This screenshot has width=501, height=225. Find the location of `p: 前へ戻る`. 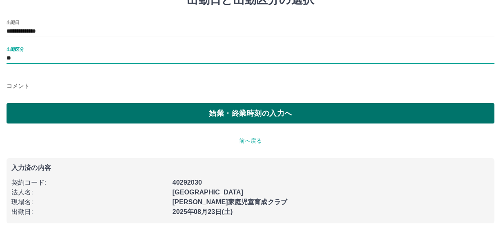

p: 前へ戻る is located at coordinates (251, 141).